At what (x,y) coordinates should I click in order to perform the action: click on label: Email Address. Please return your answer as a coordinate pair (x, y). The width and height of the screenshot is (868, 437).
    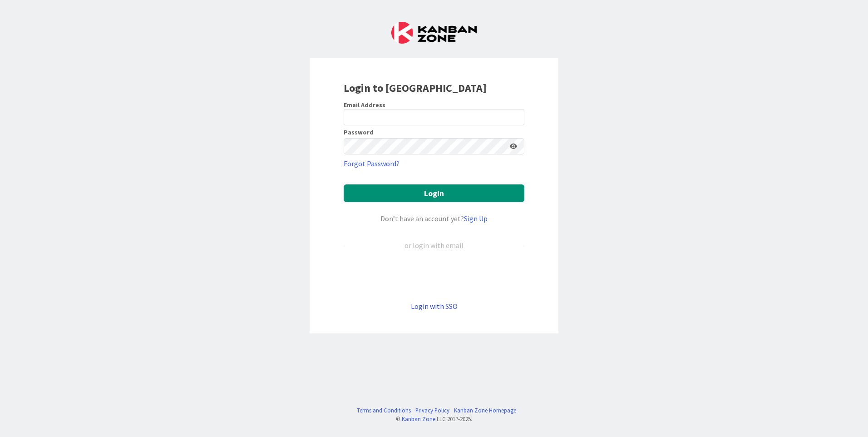
    Looking at the image, I should click on (365, 105).